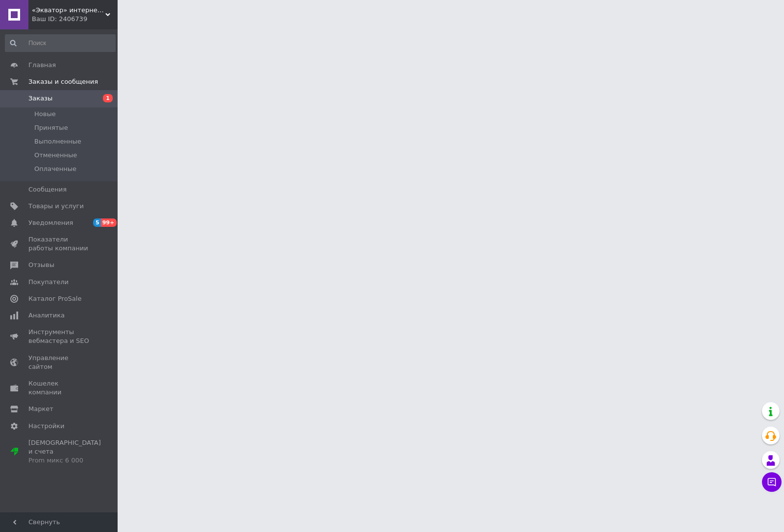 This screenshot has height=532, width=784. Describe the element at coordinates (45, 114) in the screenshot. I see `span: Новые` at that location.